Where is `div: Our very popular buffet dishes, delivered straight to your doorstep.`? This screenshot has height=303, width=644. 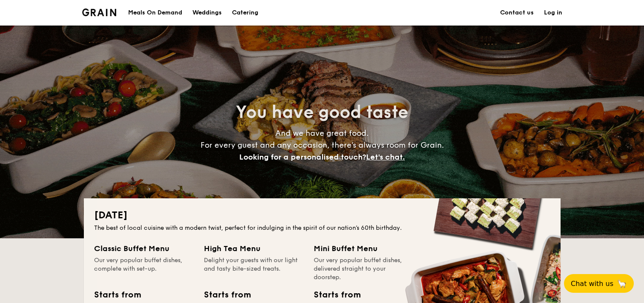
div: Our very popular buffet dishes, delivered straight to your doorstep. is located at coordinates (363, 269).